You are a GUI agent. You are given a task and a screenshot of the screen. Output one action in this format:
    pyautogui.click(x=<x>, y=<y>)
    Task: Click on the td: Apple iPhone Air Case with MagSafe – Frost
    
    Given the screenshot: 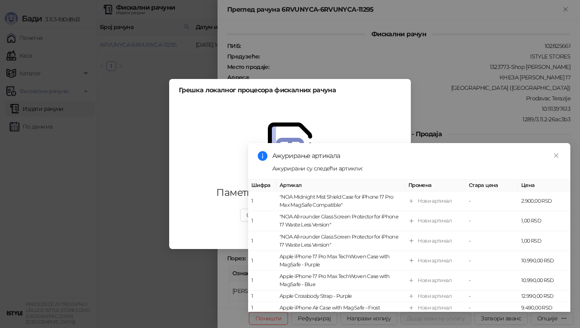 What is the action you would take?
    pyautogui.click(x=341, y=308)
    